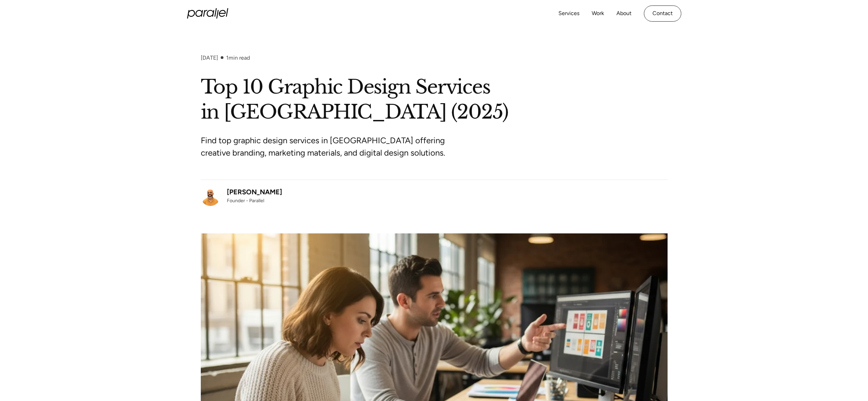  I want to click on a: Contact, so click(663, 13).